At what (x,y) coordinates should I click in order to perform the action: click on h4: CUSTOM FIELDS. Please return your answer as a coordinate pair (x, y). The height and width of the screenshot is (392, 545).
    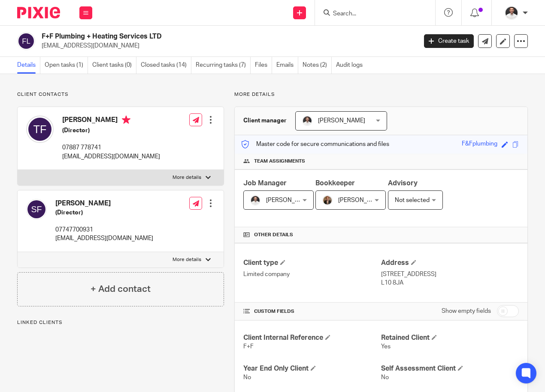
    Looking at the image, I should click on (312, 312).